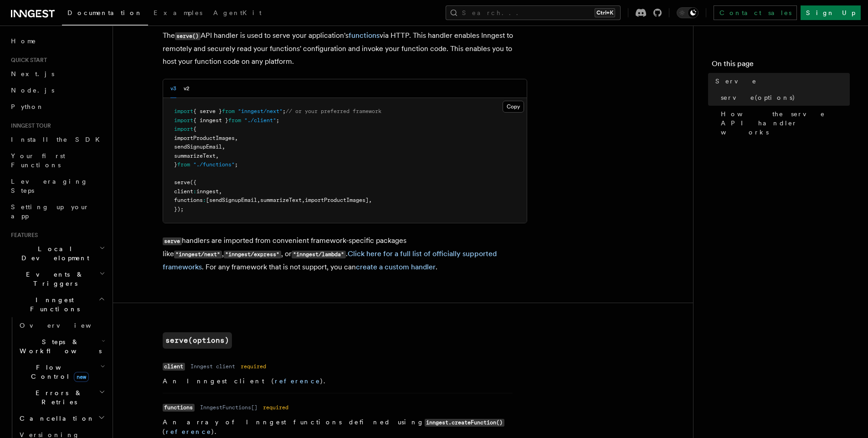 The height and width of the screenshot is (438, 868). What do you see at coordinates (57, 186) in the screenshot?
I see `a: Leveraging Steps` at bounding box center [57, 186].